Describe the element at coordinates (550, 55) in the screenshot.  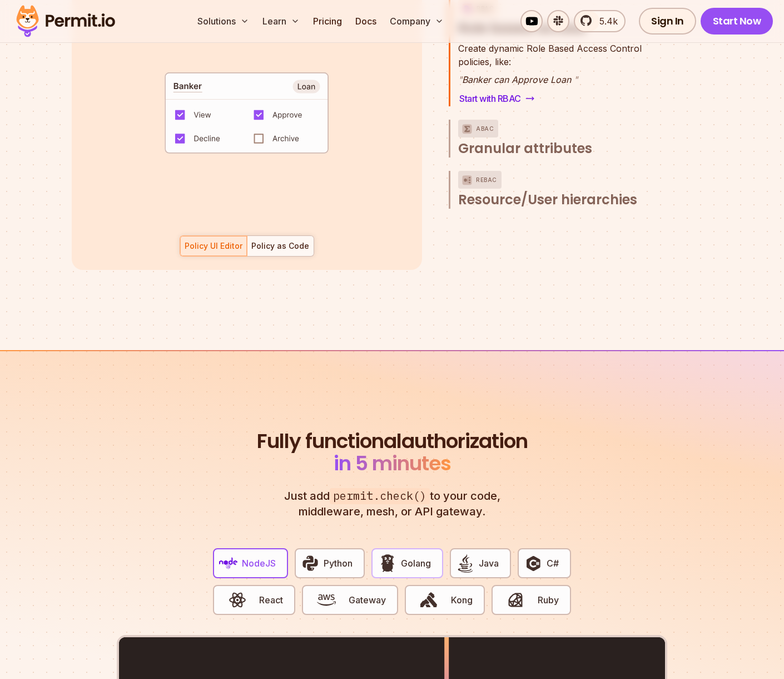
I see `p: policies, like:` at that location.